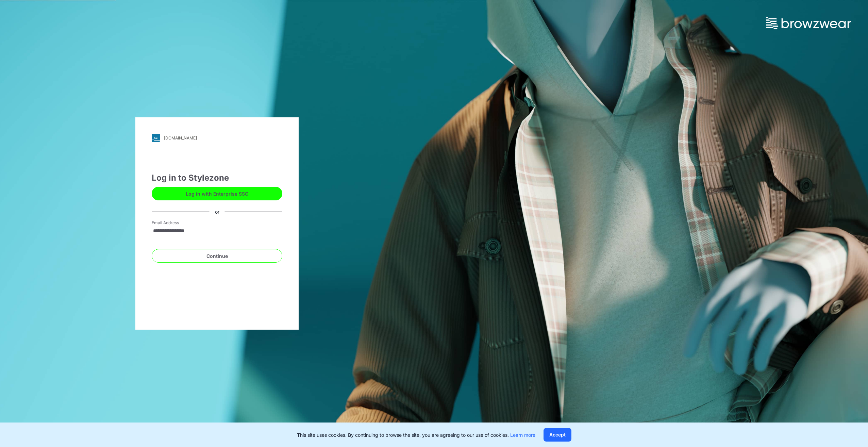 Image resolution: width=868 pixels, height=447 pixels. What do you see at coordinates (557, 434) in the screenshot?
I see `button: Accept` at bounding box center [557, 434].